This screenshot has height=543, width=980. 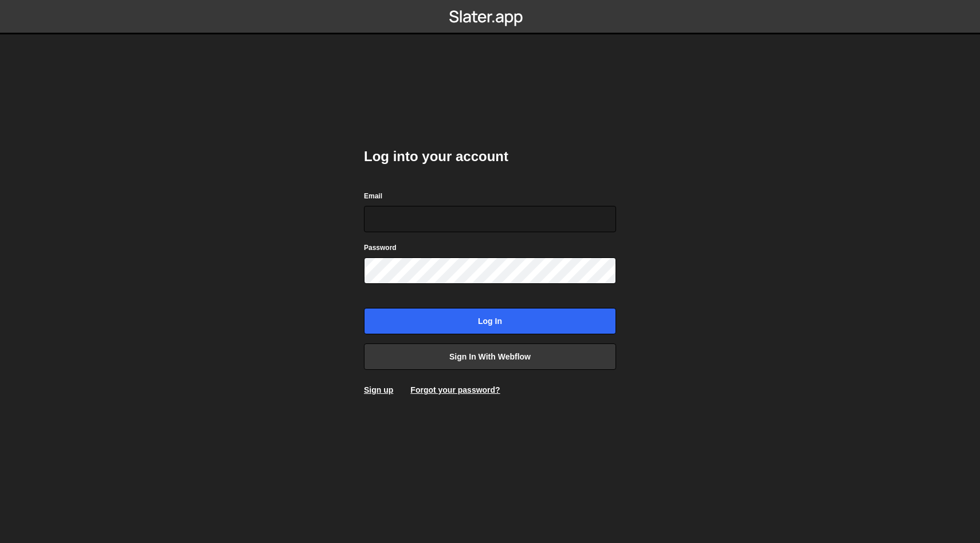 What do you see at coordinates (378, 390) in the screenshot?
I see `a: Sign up` at bounding box center [378, 390].